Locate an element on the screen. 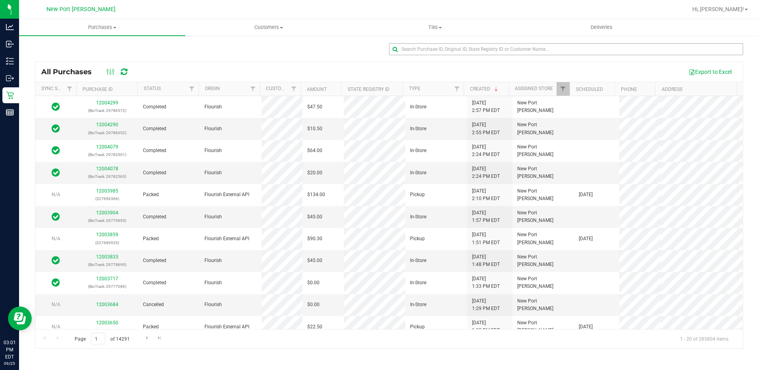 This screenshot has height=370, width=759. p: (BioTrack: 29786572) is located at coordinates (107, 110).